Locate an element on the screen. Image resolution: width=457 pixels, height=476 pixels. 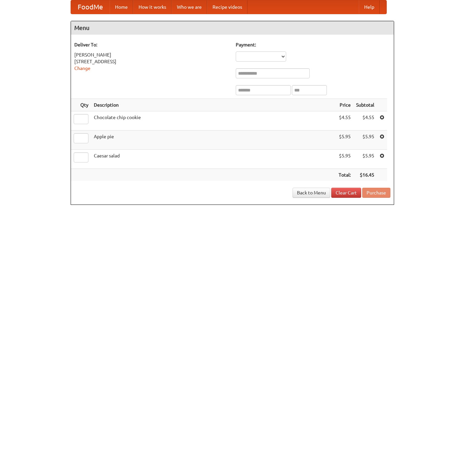
th: Description is located at coordinates (214, 105).